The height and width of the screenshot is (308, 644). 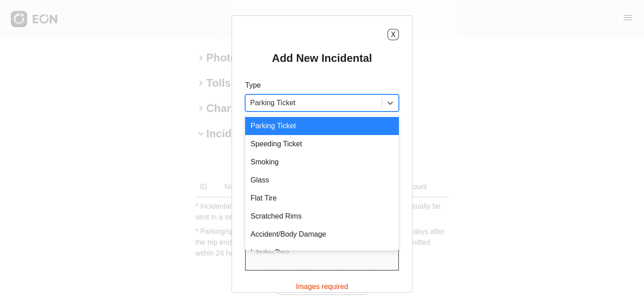 What do you see at coordinates (322, 285) in the screenshot?
I see `div: Images required` at bounding box center [322, 285].